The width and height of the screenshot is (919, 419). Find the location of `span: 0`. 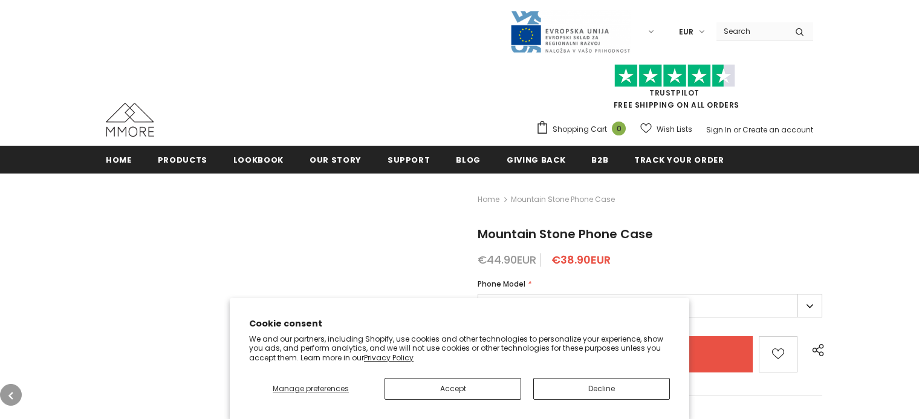

span: 0 is located at coordinates (619, 128).